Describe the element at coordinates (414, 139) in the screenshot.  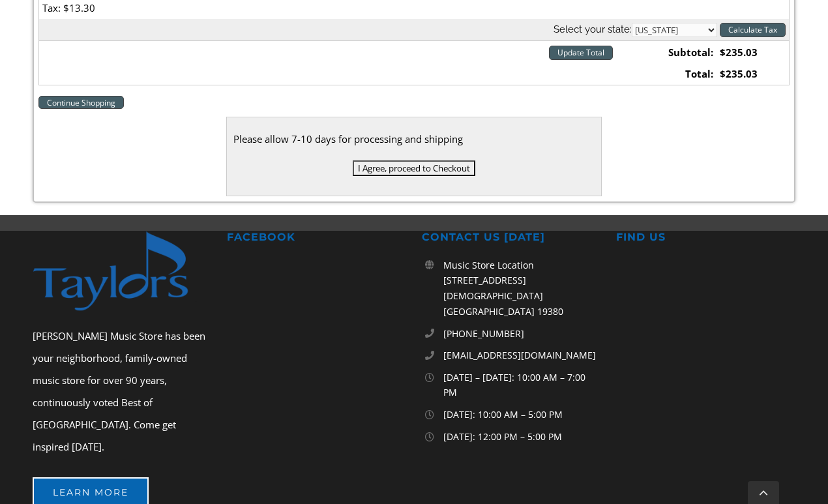
I see `div: Please allow 7-10 days for processing and shipping` at that location.